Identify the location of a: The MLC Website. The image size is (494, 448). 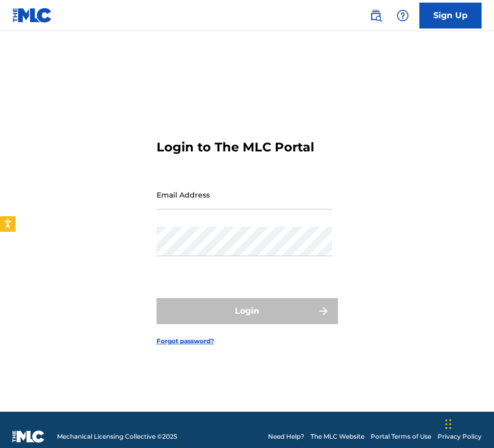
(338, 437).